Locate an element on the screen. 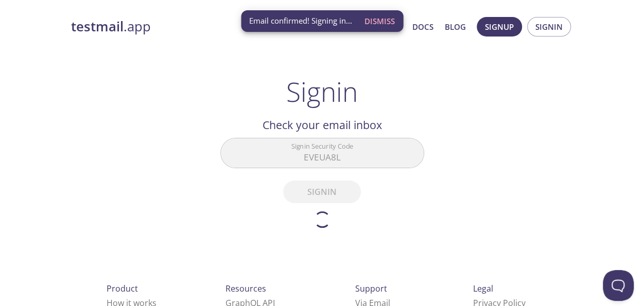 Image resolution: width=644 pixels, height=306 pixels. span: Signup is located at coordinates (499, 27).